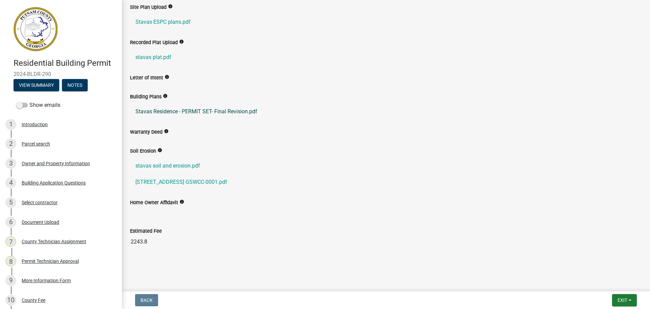  Describe the element at coordinates (11, 222) in the screenshot. I see `div: 6` at that location.